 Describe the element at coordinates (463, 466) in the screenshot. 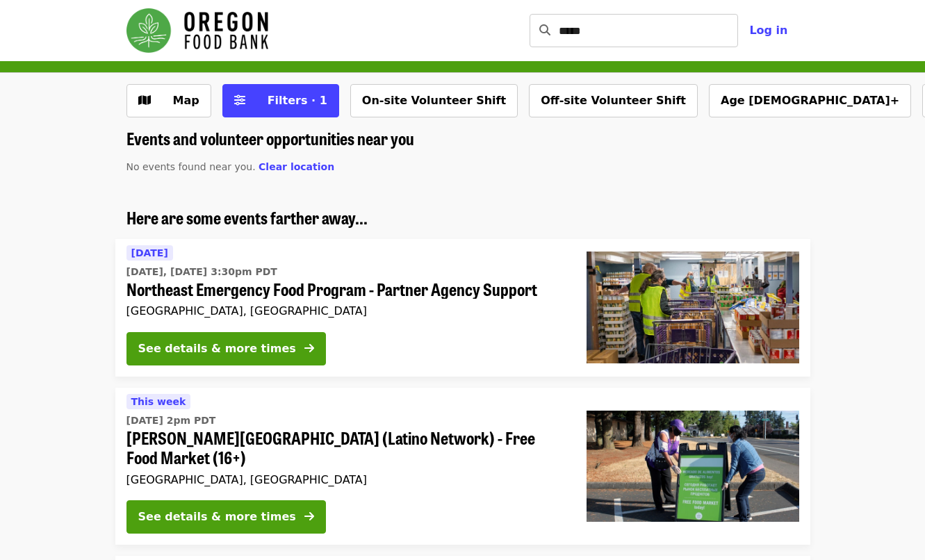

I see `a: See details for "Rigler Elementary School (Latino Network) - Free Food Market (16+)"` at that location.